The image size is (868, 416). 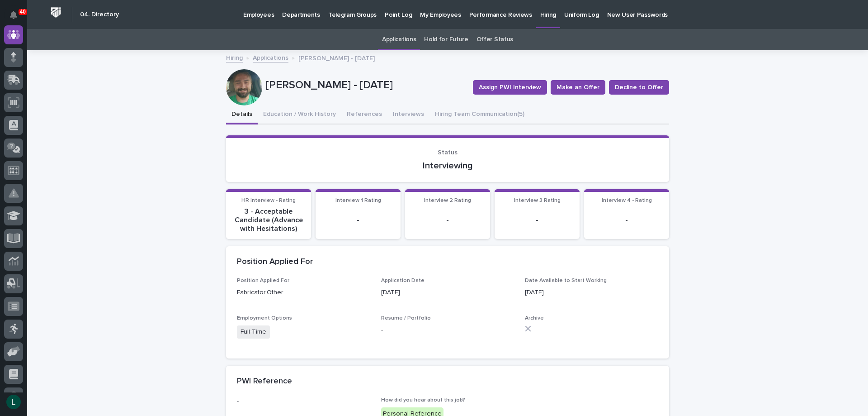 I want to click on p: 3 - Acceptable Candidate (Advance with Hesitations), so click(x=269, y=221).